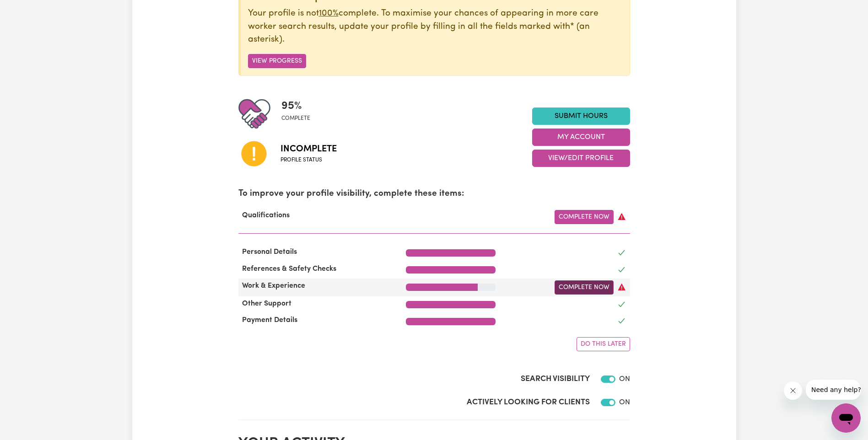 This screenshot has height=440, width=868. I want to click on span: complete, so click(295, 118).